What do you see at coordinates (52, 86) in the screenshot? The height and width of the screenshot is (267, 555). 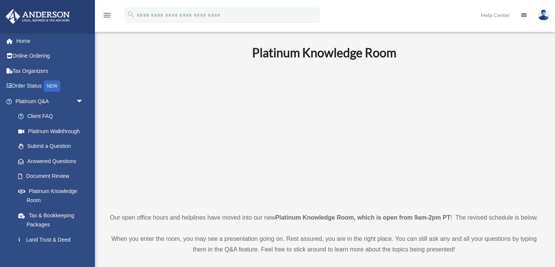 I see `div: NEW` at bounding box center [52, 86].